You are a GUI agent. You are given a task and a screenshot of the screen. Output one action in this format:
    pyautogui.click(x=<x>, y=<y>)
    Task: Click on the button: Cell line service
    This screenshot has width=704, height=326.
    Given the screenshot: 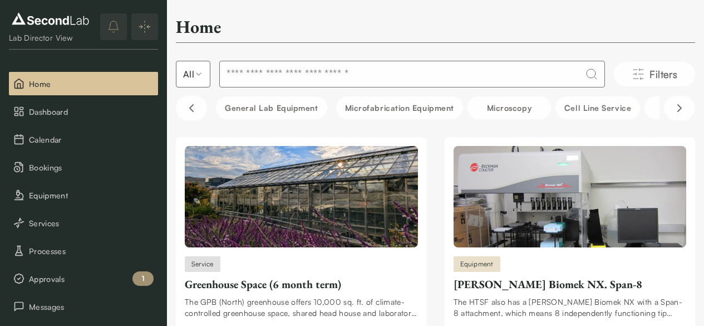 What is the action you would take?
    pyautogui.click(x=598, y=107)
    